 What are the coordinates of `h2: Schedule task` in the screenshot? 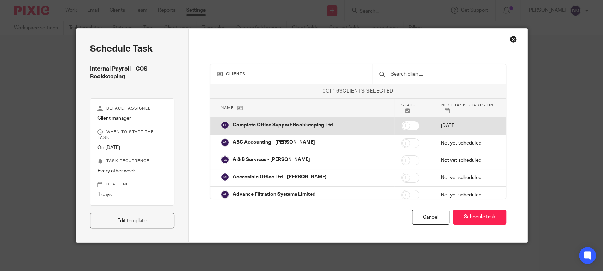 It's located at (132, 49).